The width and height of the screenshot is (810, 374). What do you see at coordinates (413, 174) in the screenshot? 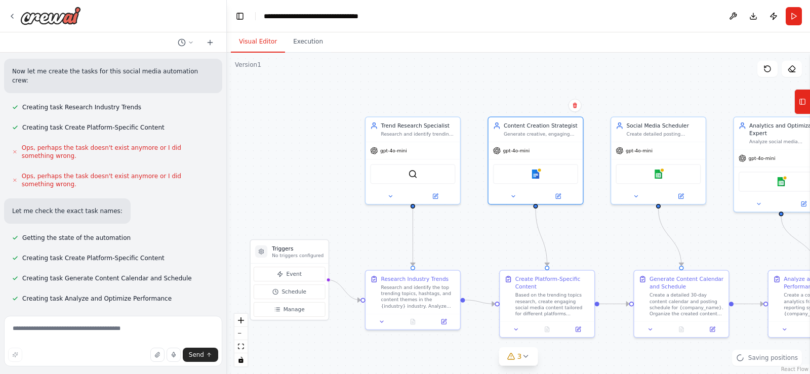
I see `img: SerperDevTool` at bounding box center [413, 174].